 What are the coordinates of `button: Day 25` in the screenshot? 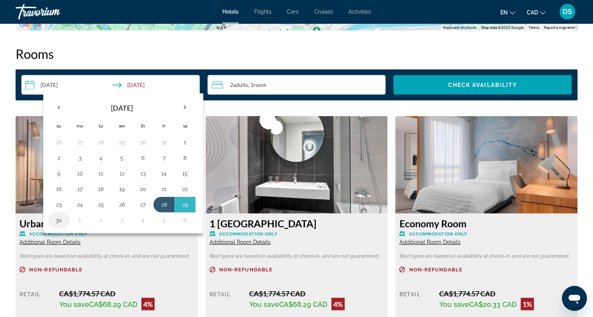 It's located at (101, 205).